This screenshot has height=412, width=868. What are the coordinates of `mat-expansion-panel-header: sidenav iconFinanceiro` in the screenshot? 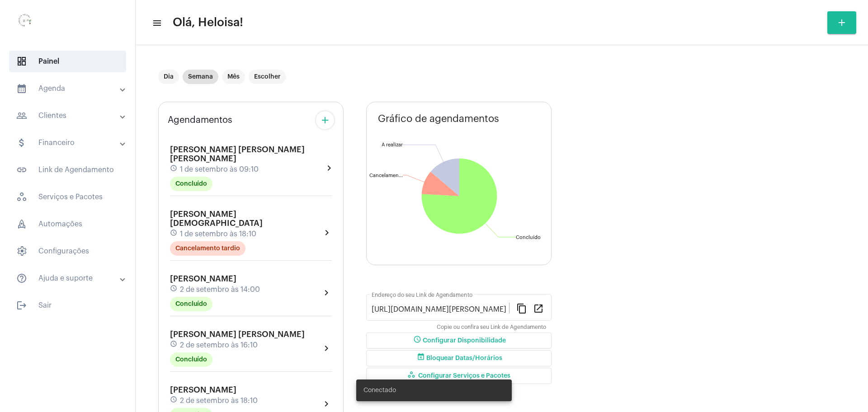 It's located at (70, 143).